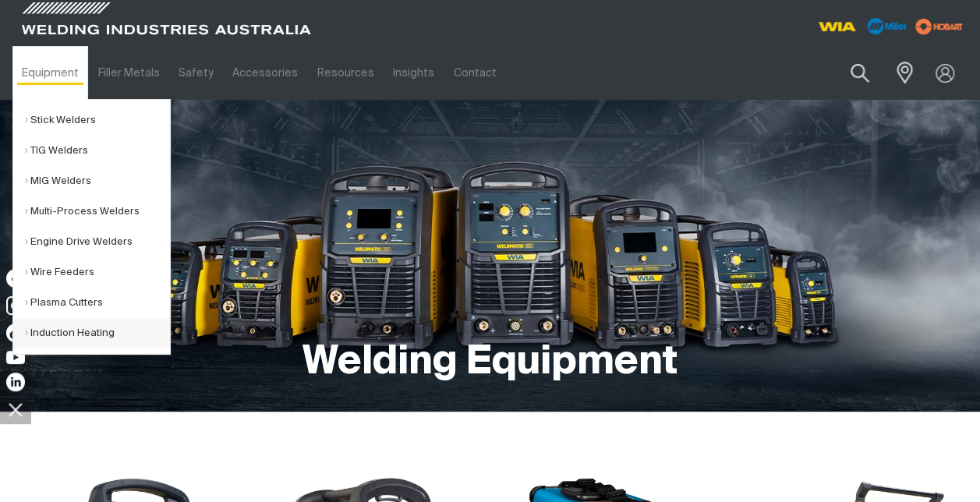  Describe the element at coordinates (98, 211) in the screenshot. I see `a: Multi-Process Welders` at that location.